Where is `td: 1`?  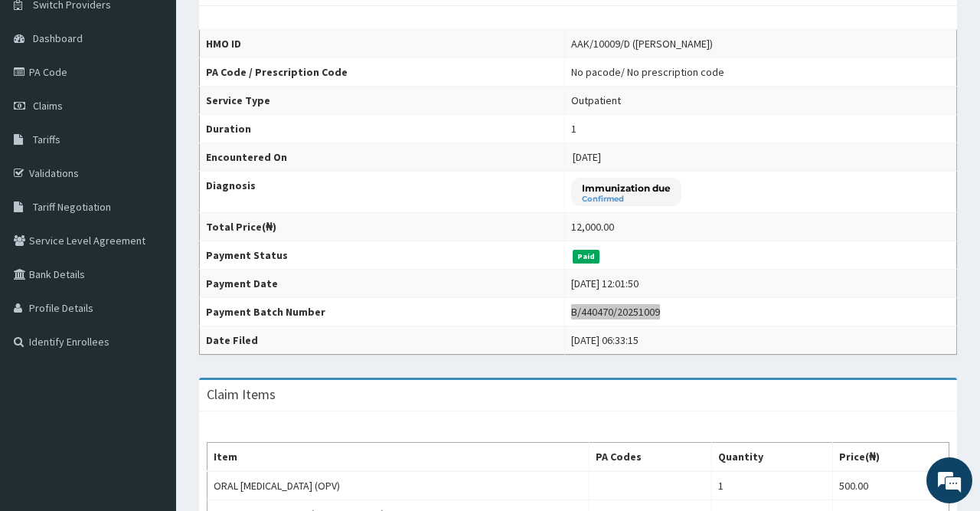
td: 1 is located at coordinates (773, 486).